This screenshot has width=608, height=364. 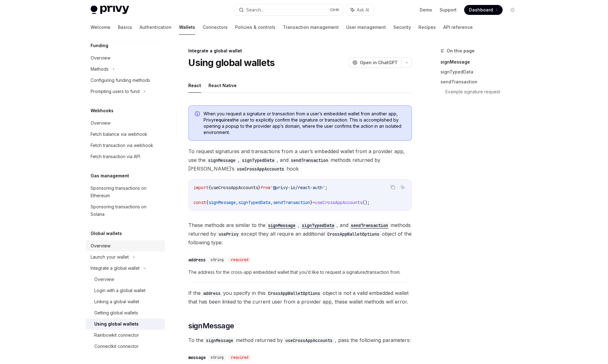 What do you see at coordinates (300, 272) in the screenshot?
I see `span: The address for the cross-app embedded wallet that you’d like to request a signature/transaction ...` at bounding box center [300, 272].